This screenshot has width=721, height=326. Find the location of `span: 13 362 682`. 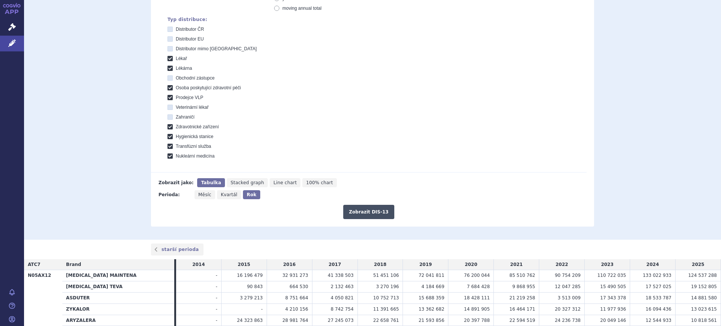

span: 13 362 682 is located at coordinates (431, 309).